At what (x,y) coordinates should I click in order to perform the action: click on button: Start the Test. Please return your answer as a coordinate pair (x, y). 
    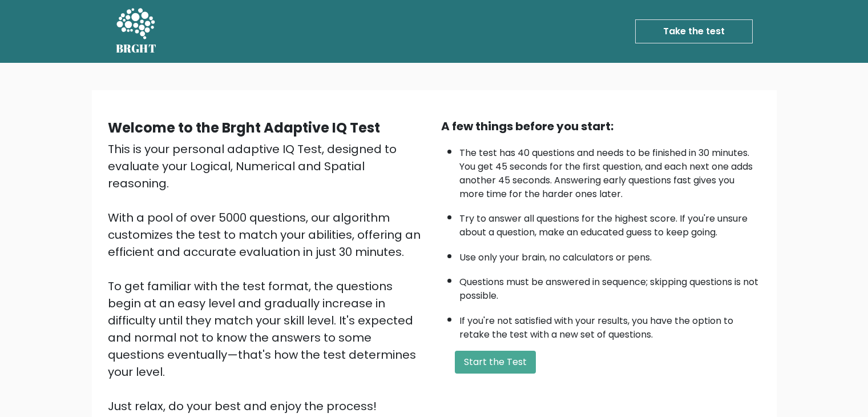
    Looking at the image, I should click on (496, 362).